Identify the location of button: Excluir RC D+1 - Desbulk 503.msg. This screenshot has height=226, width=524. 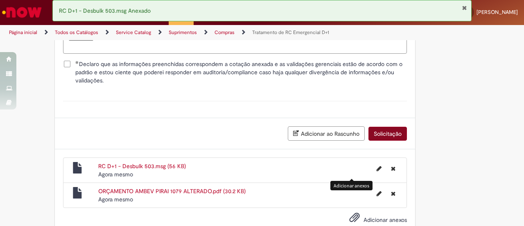
(393, 168).